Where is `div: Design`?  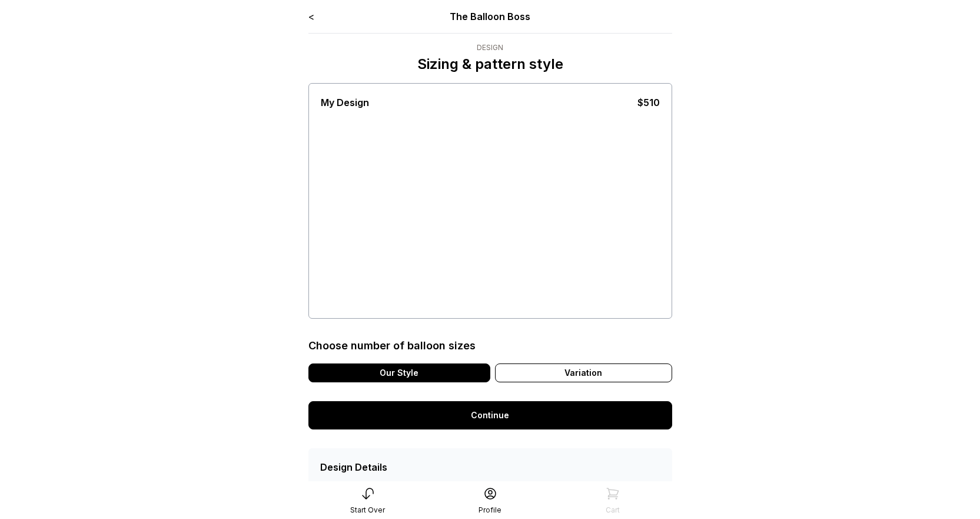 div: Design is located at coordinates (490, 48).